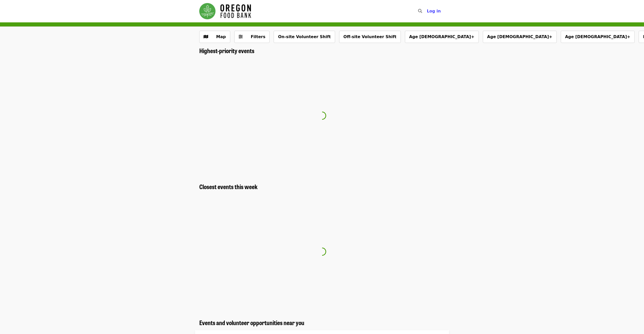 Image resolution: width=644 pixels, height=334 pixels. What do you see at coordinates (433, 11) in the screenshot?
I see `span: Log in` at bounding box center [433, 11].